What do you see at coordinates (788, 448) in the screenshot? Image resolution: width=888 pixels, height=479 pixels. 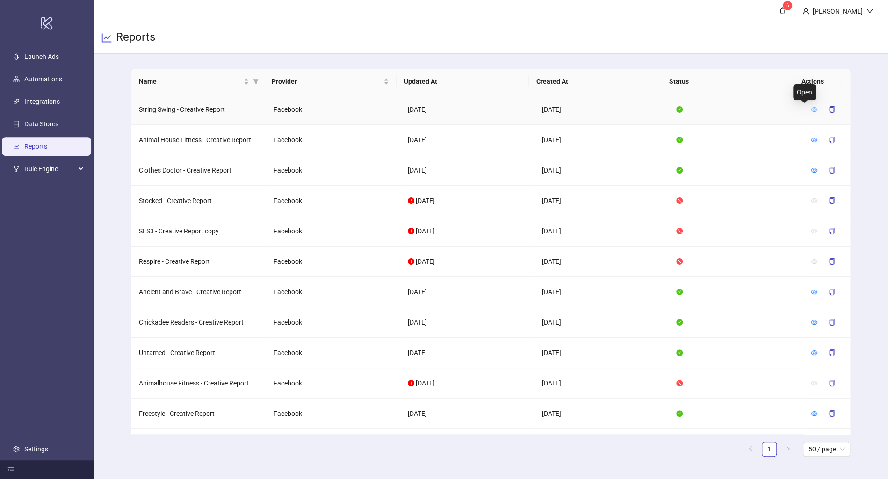 I see `span: right` at bounding box center [788, 448].